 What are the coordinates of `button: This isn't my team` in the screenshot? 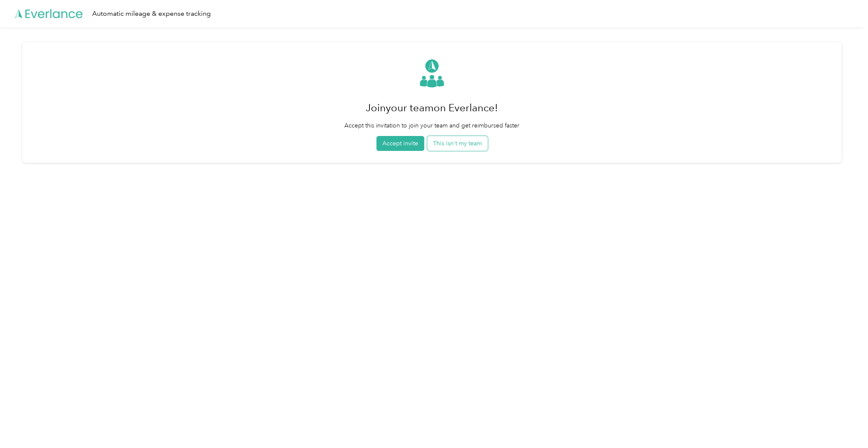 It's located at (457, 143).